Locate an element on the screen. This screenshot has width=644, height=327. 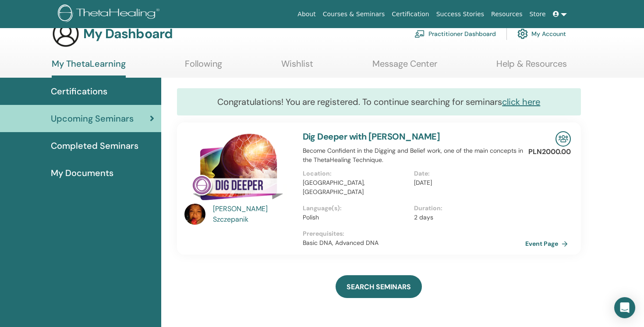
img: cog.svg is located at coordinates (523, 33).